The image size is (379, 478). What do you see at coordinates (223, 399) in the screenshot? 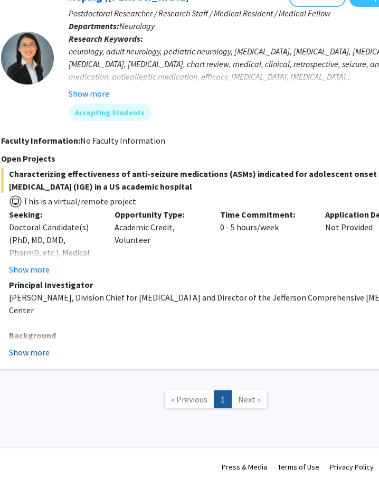
I see `a: 1` at bounding box center [223, 399].